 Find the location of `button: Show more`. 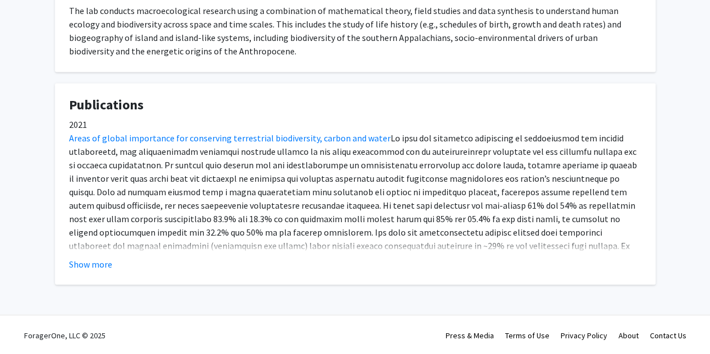

button: Show more is located at coordinates (90, 264).